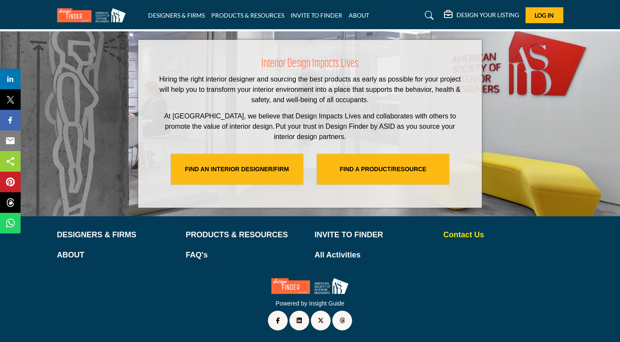 The width and height of the screenshot is (620, 342). What do you see at coordinates (383, 169) in the screenshot?
I see `a: FIND A PRODUCT/RESOURCE` at bounding box center [383, 169].